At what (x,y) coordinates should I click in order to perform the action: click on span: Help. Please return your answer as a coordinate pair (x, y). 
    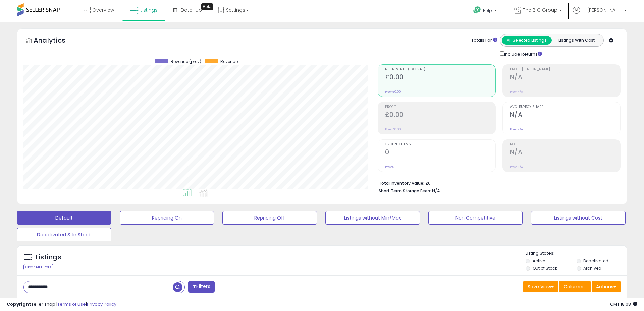
    Looking at the image, I should click on (488, 10).